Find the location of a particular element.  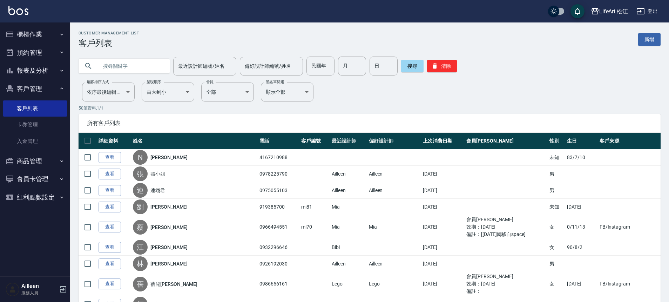

div: 顯示全部 is located at coordinates (287, 92).